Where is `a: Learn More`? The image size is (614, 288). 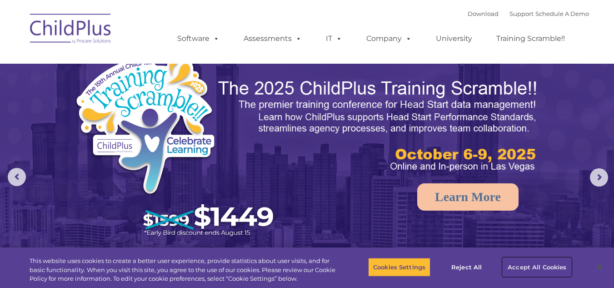
a: Learn More is located at coordinates (468, 197).